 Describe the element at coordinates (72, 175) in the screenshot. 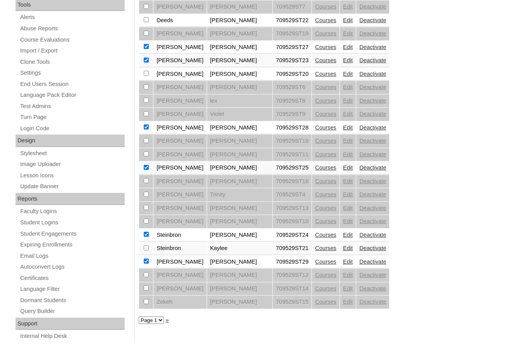

I see `a: Lesson Icons` at that location.